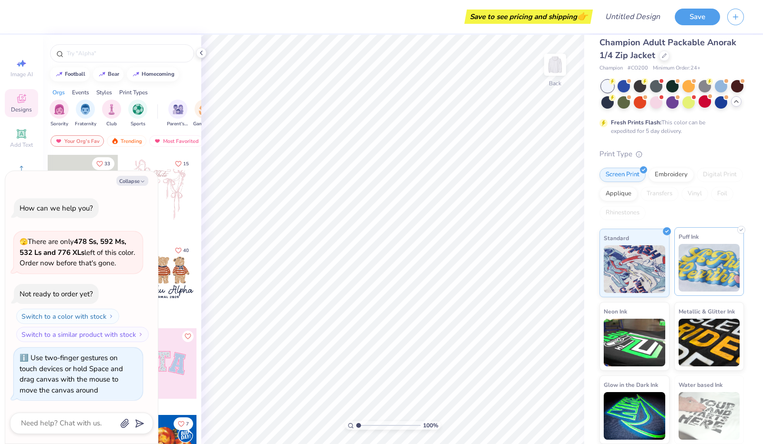  What do you see at coordinates (111, 317) in the screenshot?
I see `img: Switch to a color with stock` at bounding box center [111, 317].